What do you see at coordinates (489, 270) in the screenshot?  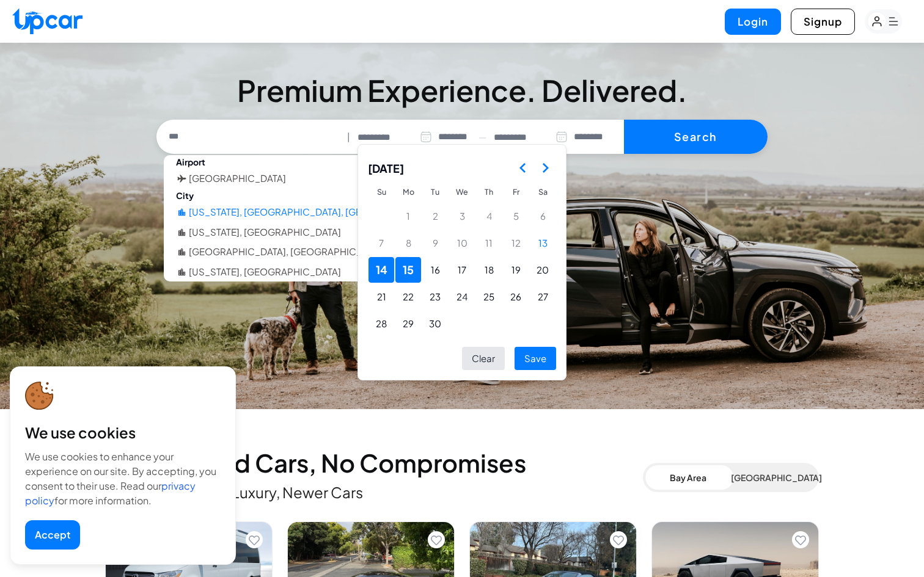 I see `button: Thursday, September 18th, 2025` at bounding box center [489, 270].